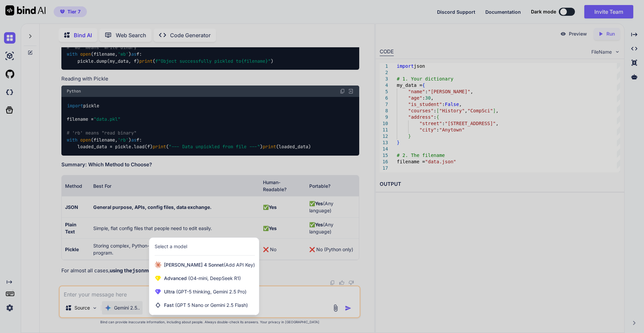 The width and height of the screenshot is (644, 333). I want to click on span: (GPT 5 Nano or Gemini 2.5 Flash), so click(211, 305).